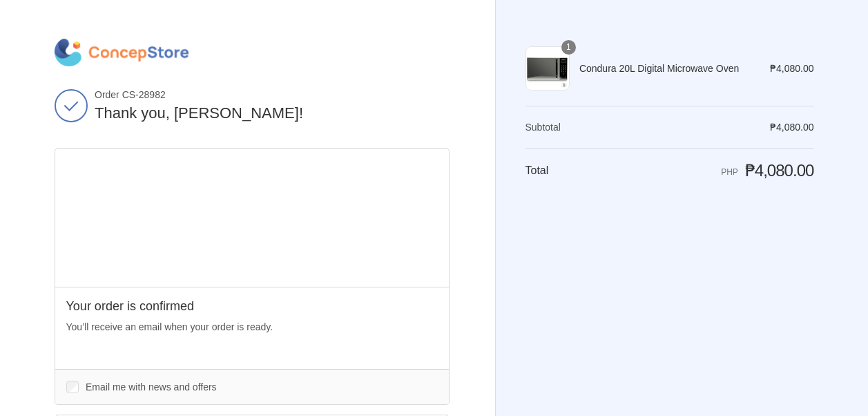 This screenshot has height=416, width=868. Describe the element at coordinates (548, 69) in the screenshot. I see `img: Condura 20L Digital Microwave Oven` at that location.